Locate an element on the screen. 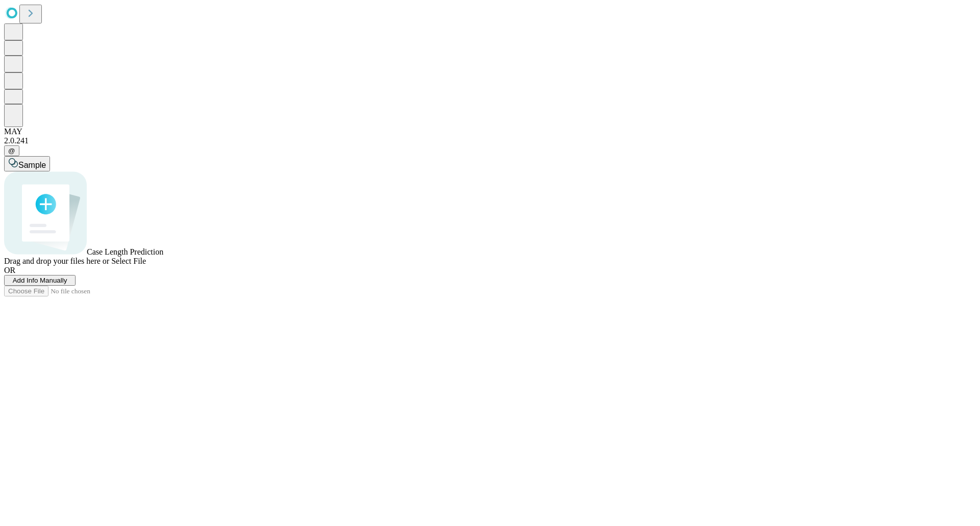 The height and width of the screenshot is (526, 980). div: 2.0.241 is located at coordinates (490, 140).